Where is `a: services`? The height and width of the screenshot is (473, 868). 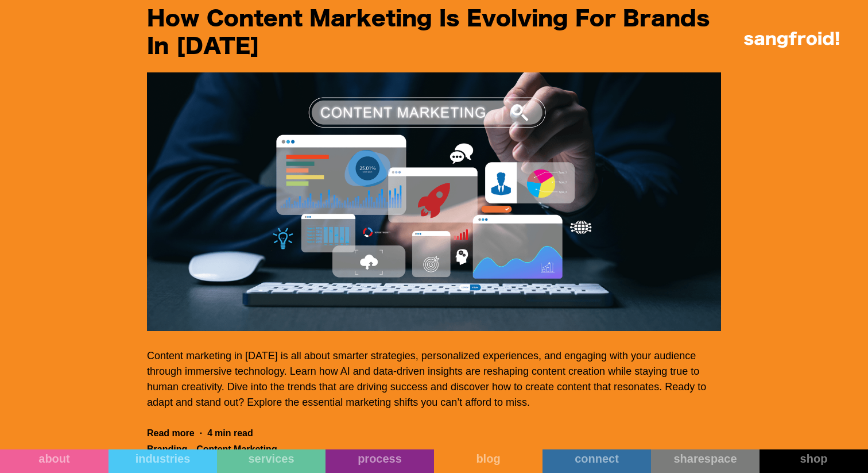 a: services is located at coordinates (271, 461).